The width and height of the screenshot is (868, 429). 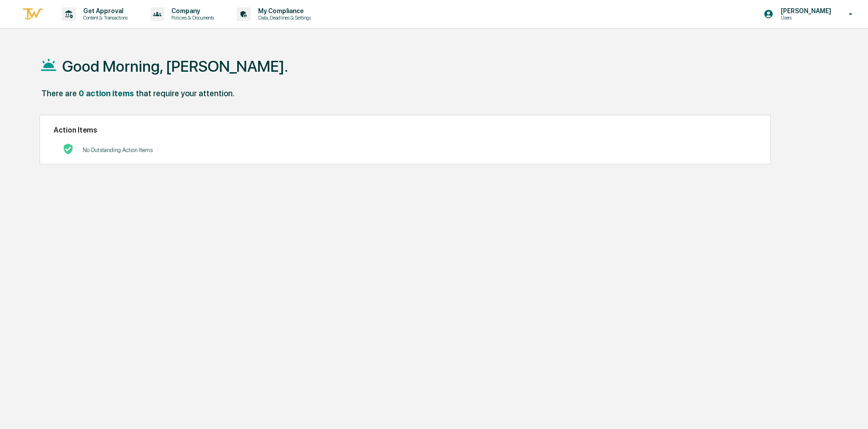 I want to click on p: Content & Transactions, so click(x=104, y=17).